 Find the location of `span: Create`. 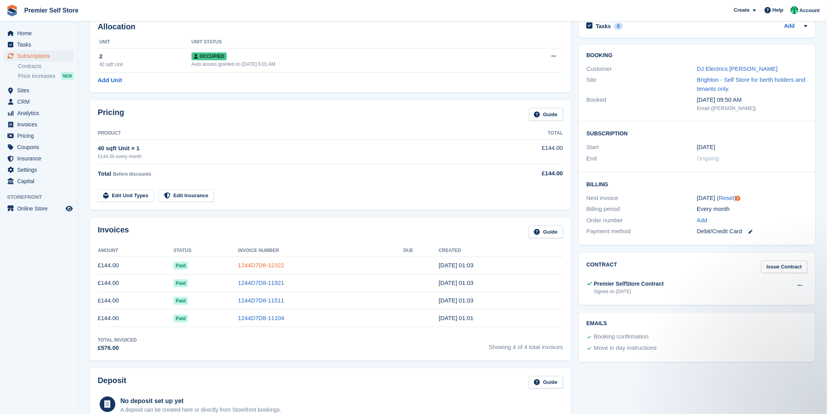

span: Create is located at coordinates (742, 10).